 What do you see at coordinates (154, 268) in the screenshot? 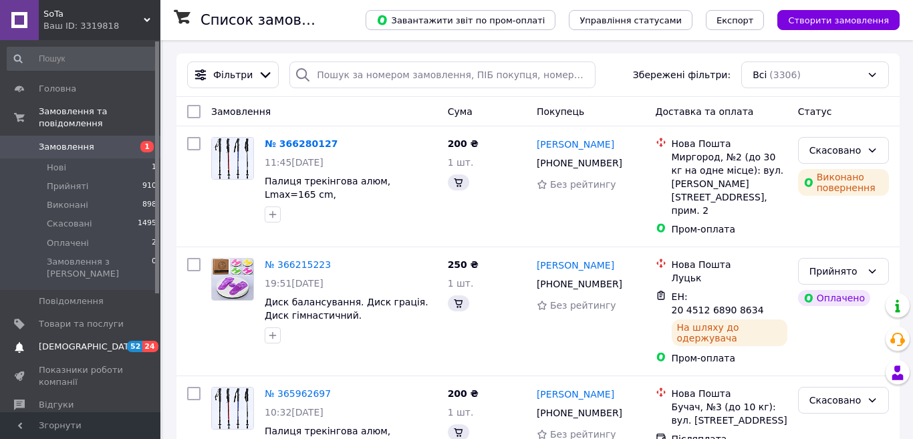
I see `span: 0` at bounding box center [154, 268].